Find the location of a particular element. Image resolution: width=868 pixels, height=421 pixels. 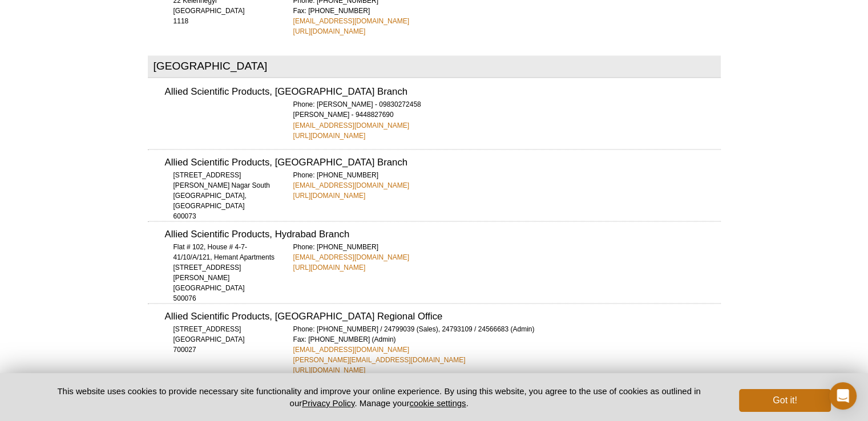

p: This website uses cookies to provide necessary site functionality and improve your online experie... is located at coordinates (379, 397).